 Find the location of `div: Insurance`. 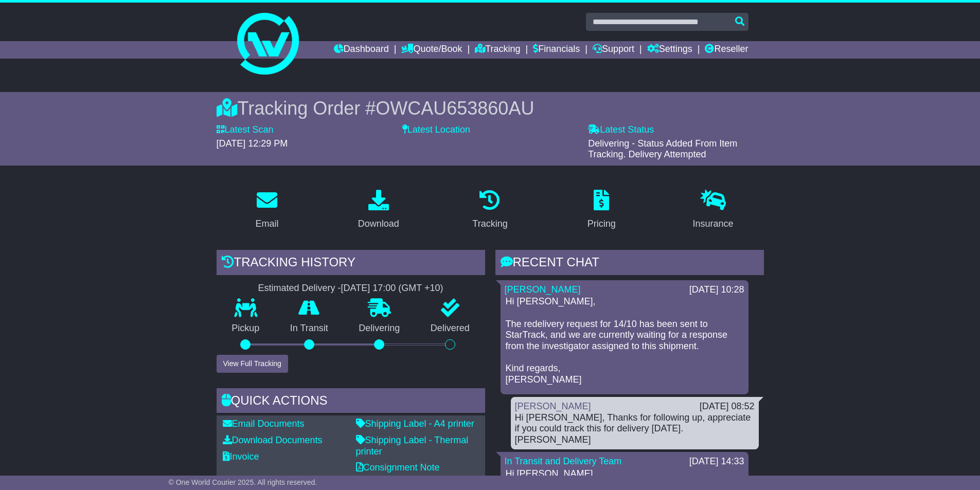

div: Insurance is located at coordinates (713, 224).